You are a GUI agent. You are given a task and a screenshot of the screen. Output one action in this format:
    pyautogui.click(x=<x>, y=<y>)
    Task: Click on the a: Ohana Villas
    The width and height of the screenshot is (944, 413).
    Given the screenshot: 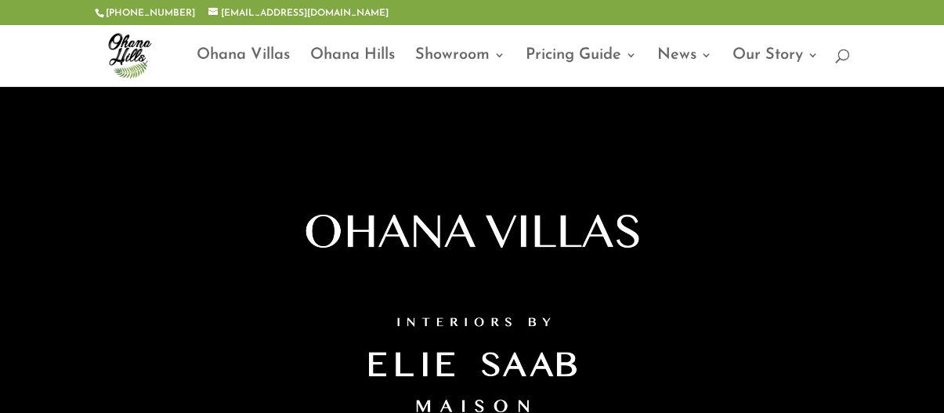 What is the action you would take?
    pyautogui.click(x=243, y=67)
    